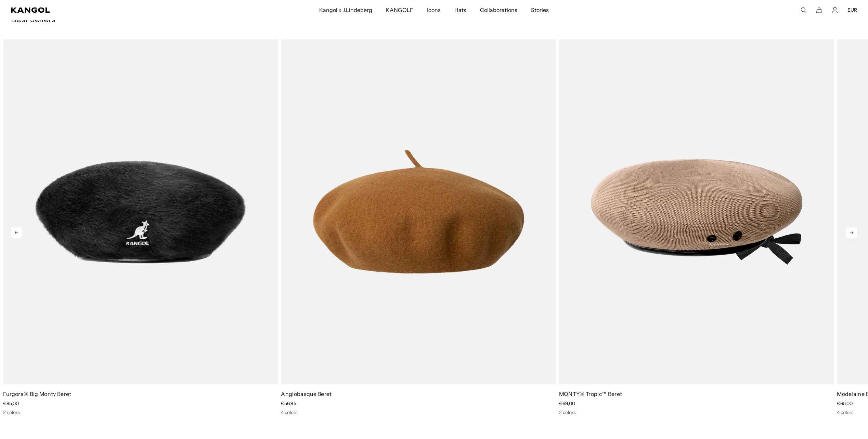 The height and width of the screenshot is (439, 868). I want to click on span: €65,00, so click(844, 403).